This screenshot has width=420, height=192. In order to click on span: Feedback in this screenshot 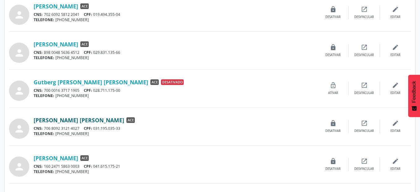, I will do `click(414, 92)`.